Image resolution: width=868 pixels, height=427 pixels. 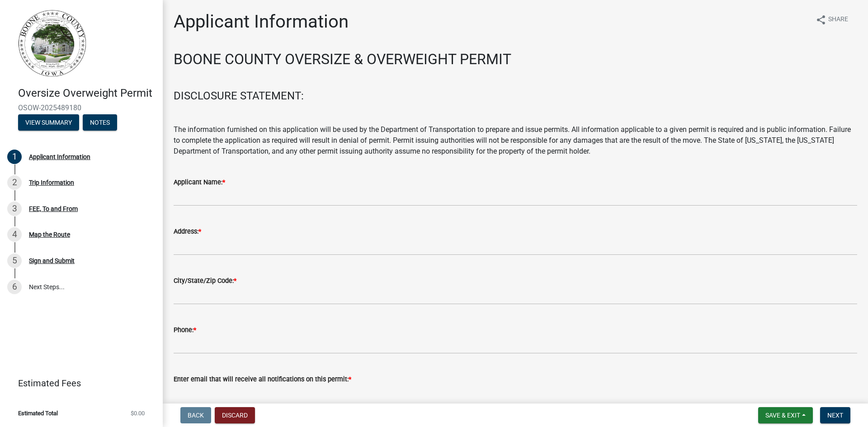 What do you see at coordinates (52, 261) in the screenshot?
I see `div: Sign and Submit` at bounding box center [52, 261].